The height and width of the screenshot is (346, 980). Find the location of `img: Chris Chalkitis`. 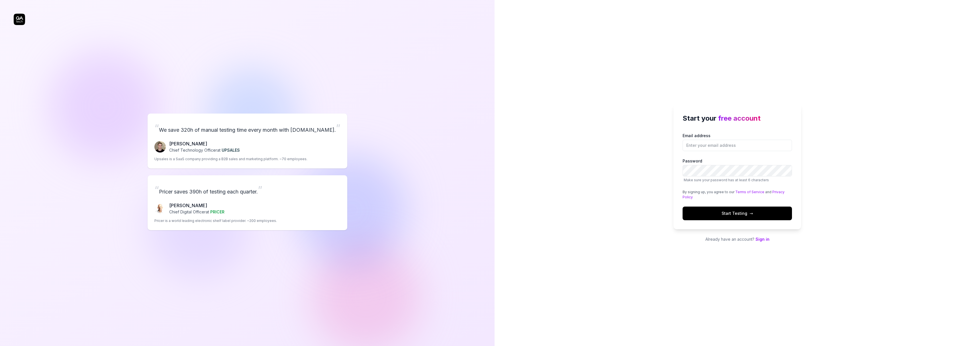

img: Chris Chalkitis is located at coordinates (160, 208).